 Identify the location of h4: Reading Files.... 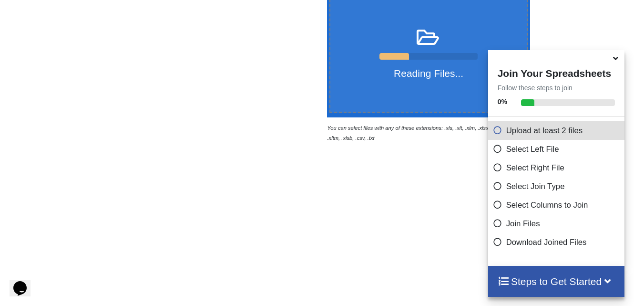
(429, 73).